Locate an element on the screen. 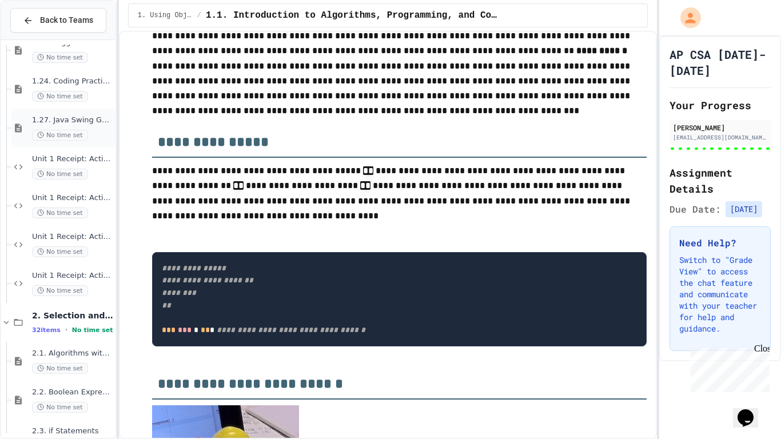 This screenshot has height=439, width=781. div: Chat with us now!Close is located at coordinates (42, 38).